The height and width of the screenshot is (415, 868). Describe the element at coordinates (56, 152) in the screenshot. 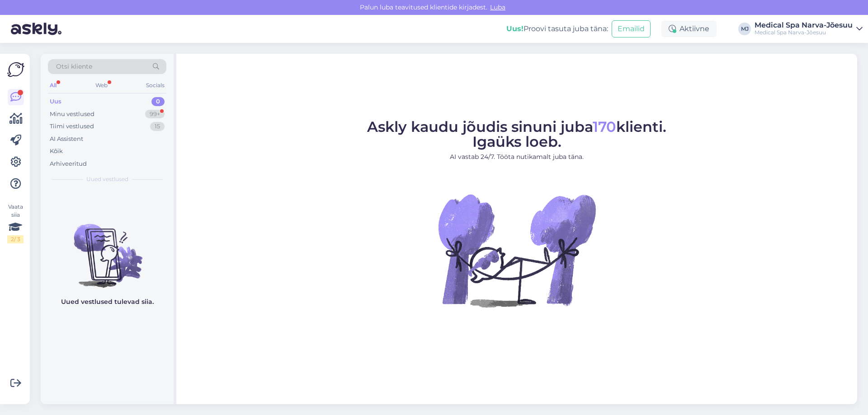

I see `div: Kõik` at that location.